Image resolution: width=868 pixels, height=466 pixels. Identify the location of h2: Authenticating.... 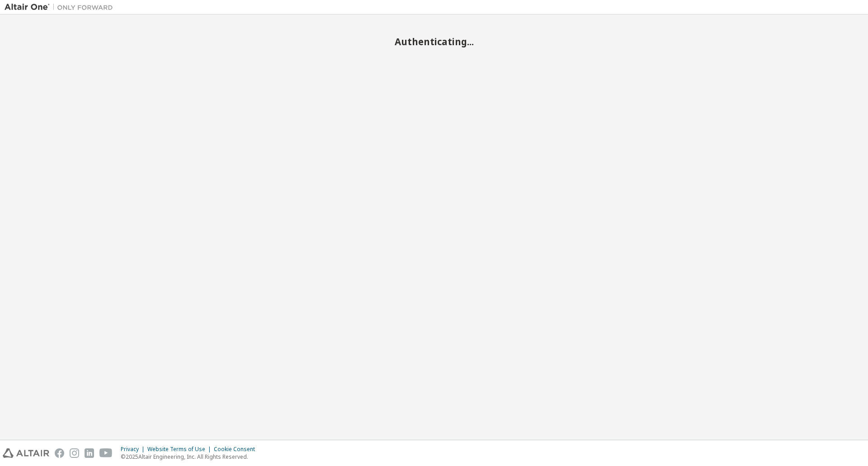
(434, 42).